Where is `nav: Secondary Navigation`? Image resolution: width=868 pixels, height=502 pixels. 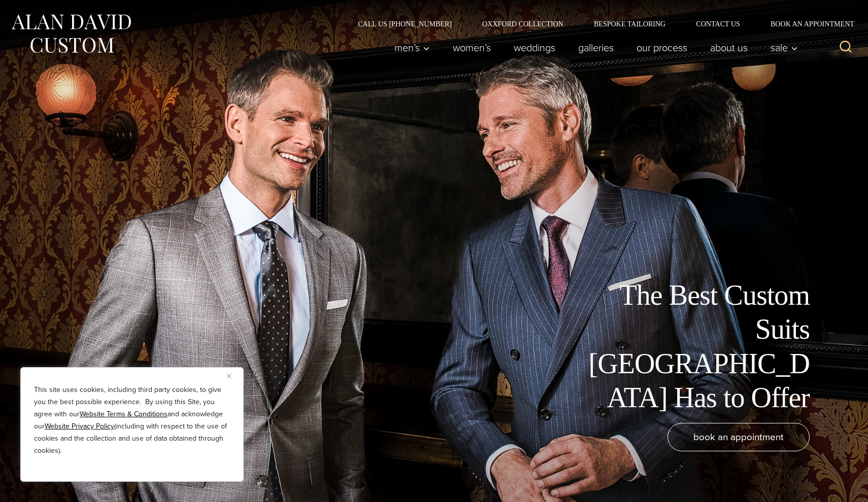 nav: Secondary Navigation is located at coordinates (600, 24).